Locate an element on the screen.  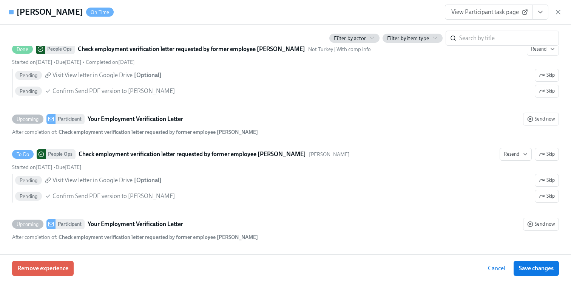
span: Thursday, September 4th 2025, 6:11 pm is located at coordinates (32, 167).